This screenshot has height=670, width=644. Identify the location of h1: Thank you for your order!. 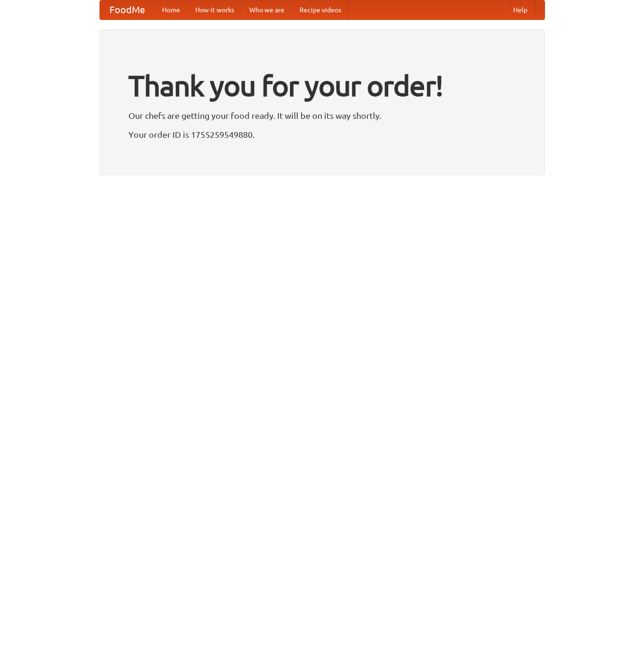
(322, 86).